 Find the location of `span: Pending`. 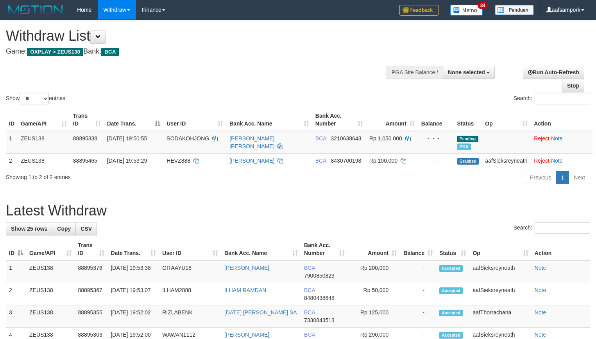

span: Pending is located at coordinates (468, 139).